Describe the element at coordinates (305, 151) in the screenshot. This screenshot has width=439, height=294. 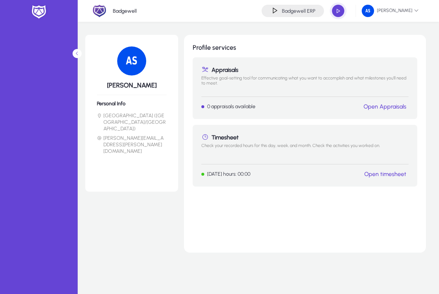
I see `p: Check your recorded hours for this day, week, and month. Check the activities you worked on.` at that location.